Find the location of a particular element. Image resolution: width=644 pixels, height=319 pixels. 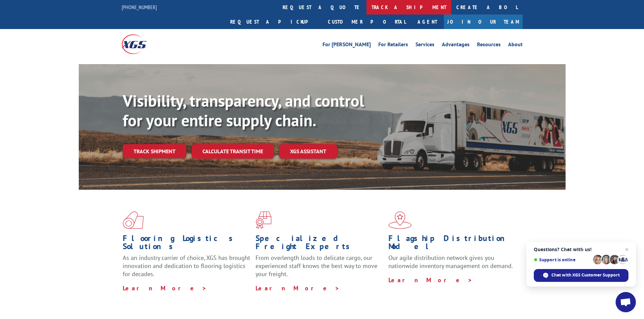

span: Questions? Chat with us! is located at coordinates (581, 250).